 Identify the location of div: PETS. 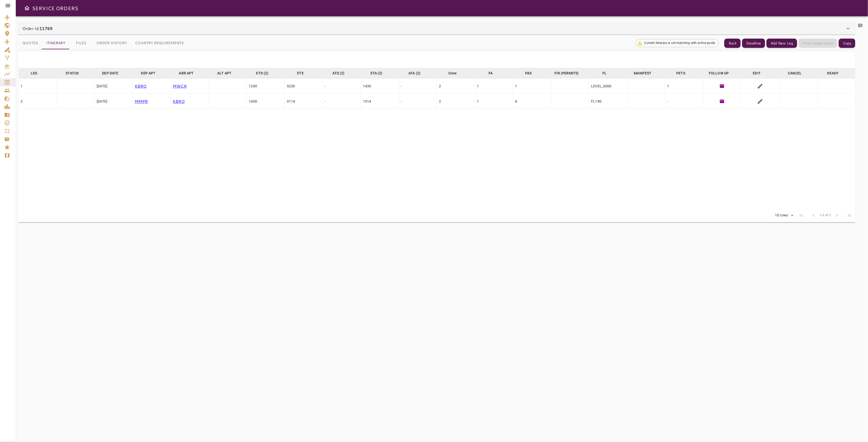
(680, 73).